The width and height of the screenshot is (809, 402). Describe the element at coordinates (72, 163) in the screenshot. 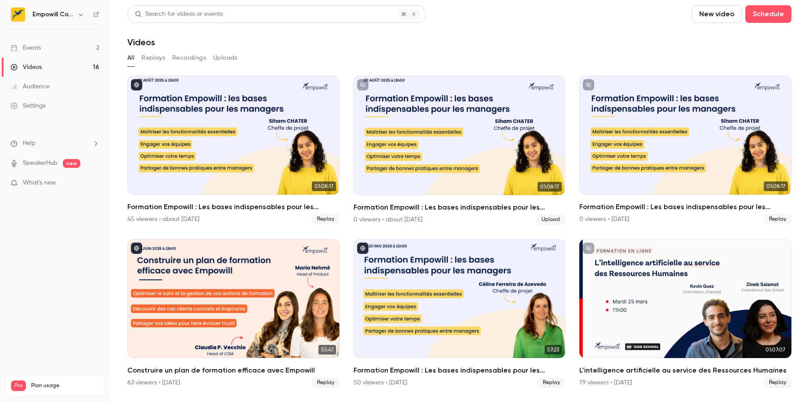

I see `span: new` at that location.